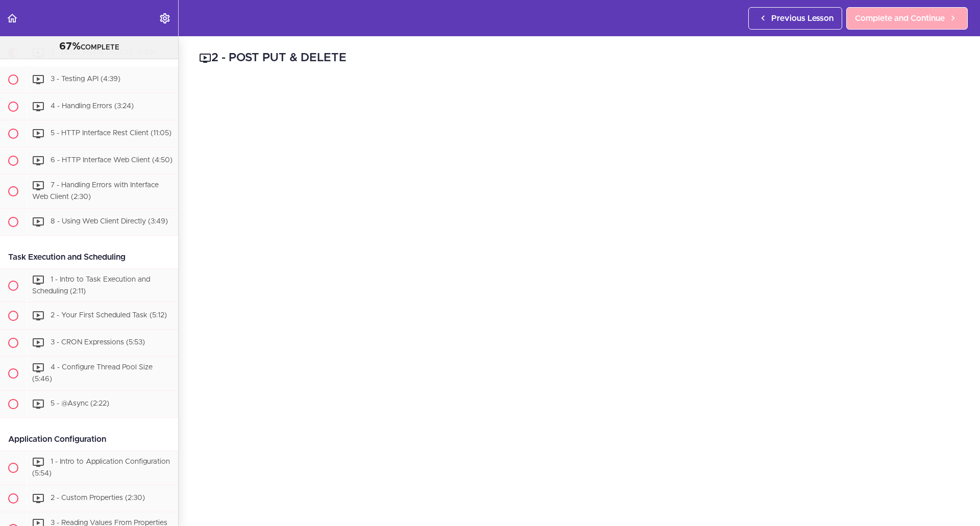  Describe the element at coordinates (579, 58) in the screenshot. I see `h2: 2 - POST PUT & DELETE` at that location.